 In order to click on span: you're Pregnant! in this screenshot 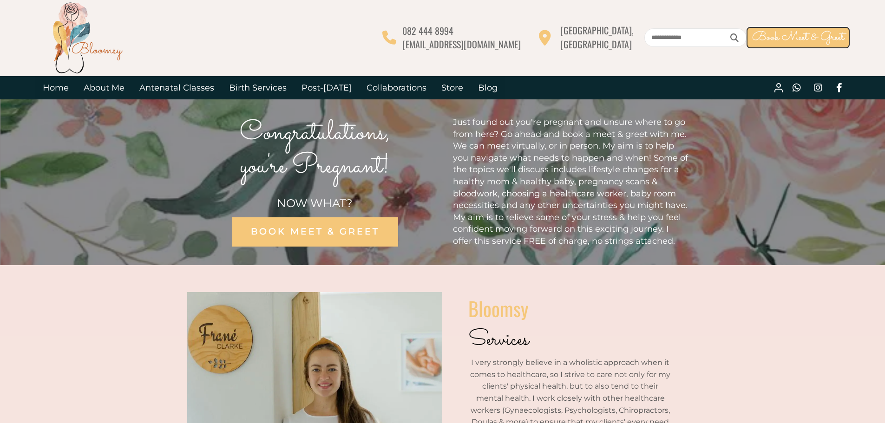, I will do `click(315, 167)`.